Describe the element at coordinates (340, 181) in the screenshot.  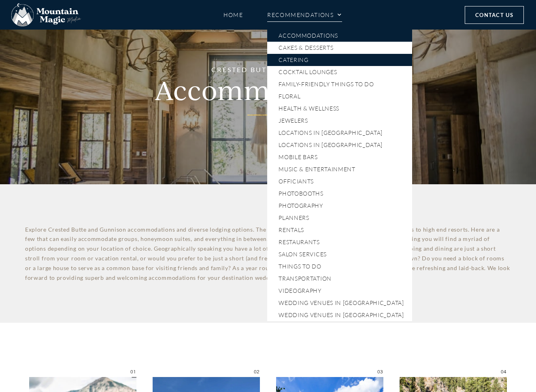
I see `a: Officiants` at that location.